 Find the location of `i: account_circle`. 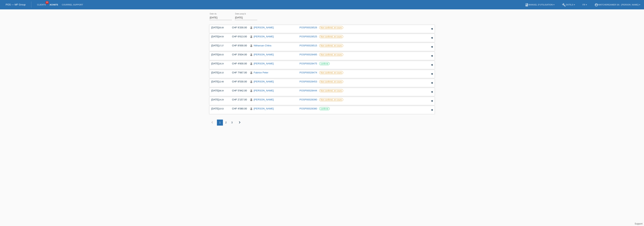

i: account_circle is located at coordinates (596, 5).